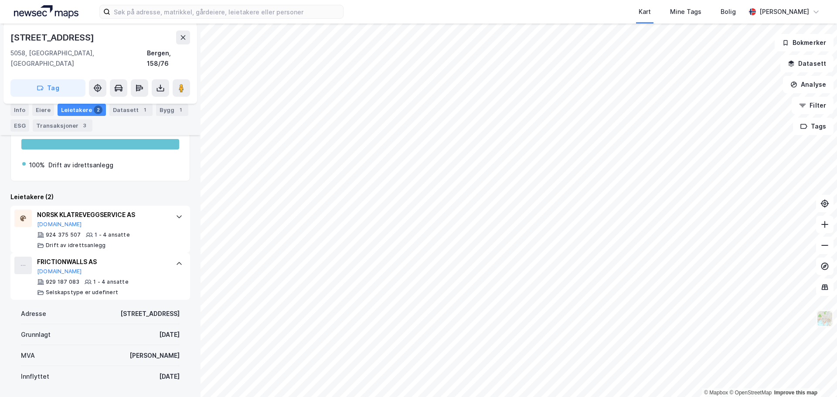 This screenshot has height=397, width=837. I want to click on div: 2, so click(98, 110).